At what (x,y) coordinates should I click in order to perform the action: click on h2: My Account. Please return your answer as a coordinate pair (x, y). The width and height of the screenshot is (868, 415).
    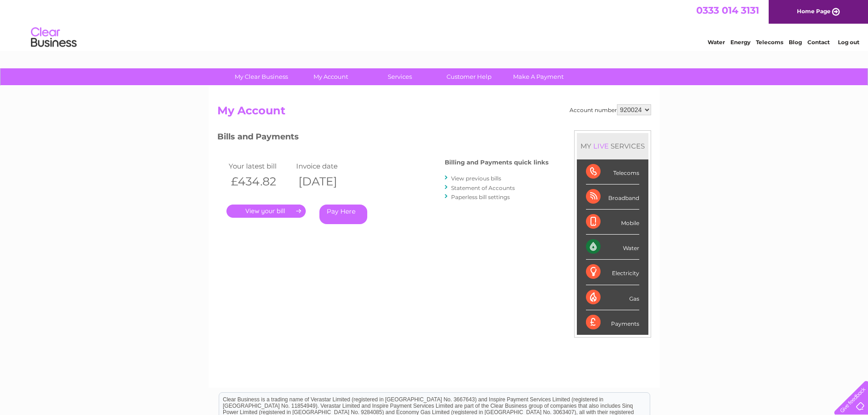
    Looking at the image, I should click on (434, 113).